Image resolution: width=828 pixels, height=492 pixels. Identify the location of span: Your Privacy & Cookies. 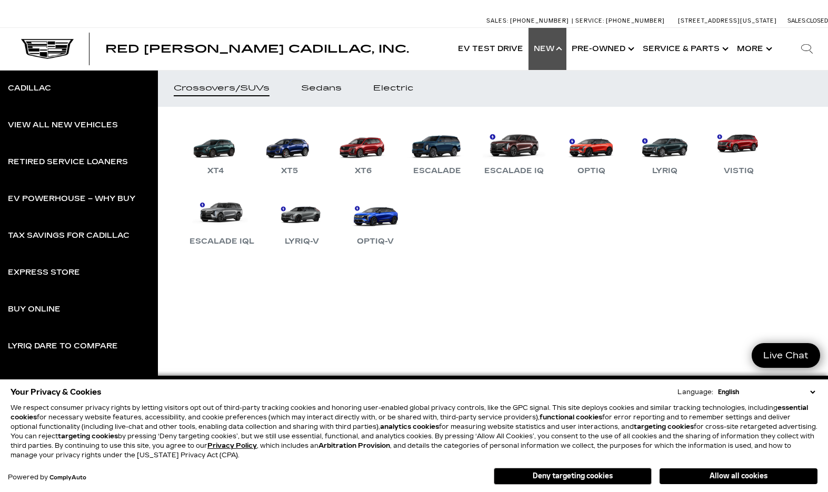
(56, 392).